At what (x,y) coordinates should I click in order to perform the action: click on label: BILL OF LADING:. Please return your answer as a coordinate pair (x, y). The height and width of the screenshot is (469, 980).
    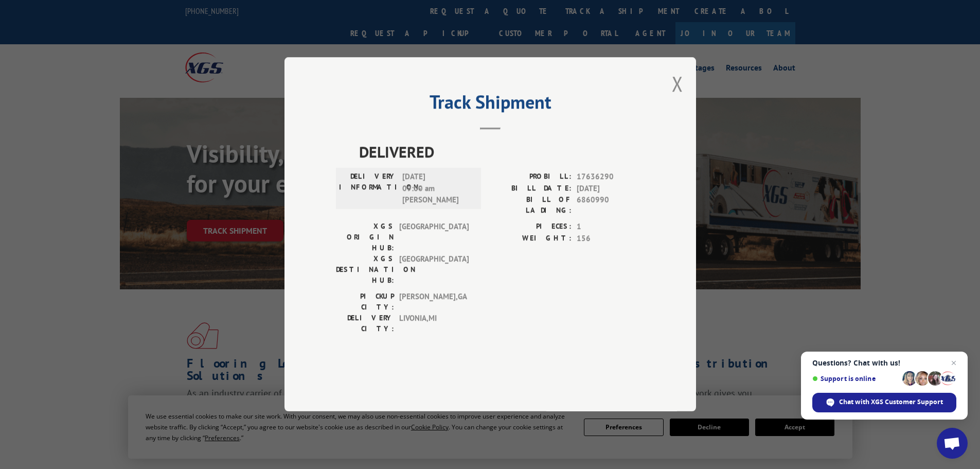
    Looking at the image, I should click on (531, 205).